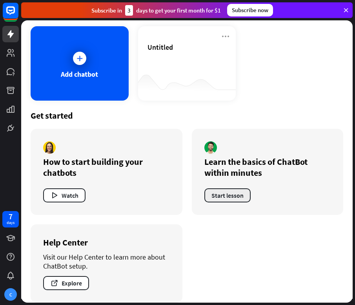  I want to click on div: days, so click(11, 223).